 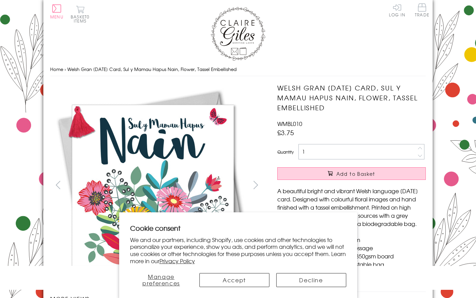 I want to click on button: Manage preferences, so click(x=161, y=280).